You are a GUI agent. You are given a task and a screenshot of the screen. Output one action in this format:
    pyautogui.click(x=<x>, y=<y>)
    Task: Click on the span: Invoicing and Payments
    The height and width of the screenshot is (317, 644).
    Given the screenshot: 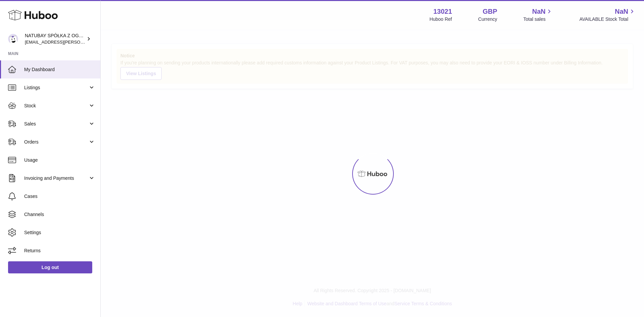 What is the action you would take?
    pyautogui.click(x=56, y=179)
    